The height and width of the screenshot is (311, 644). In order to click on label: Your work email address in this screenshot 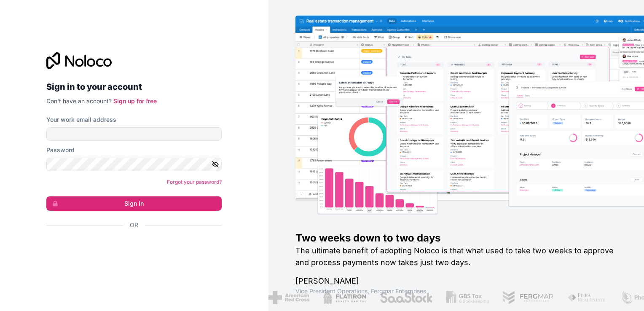, I will do `click(81, 120)`.